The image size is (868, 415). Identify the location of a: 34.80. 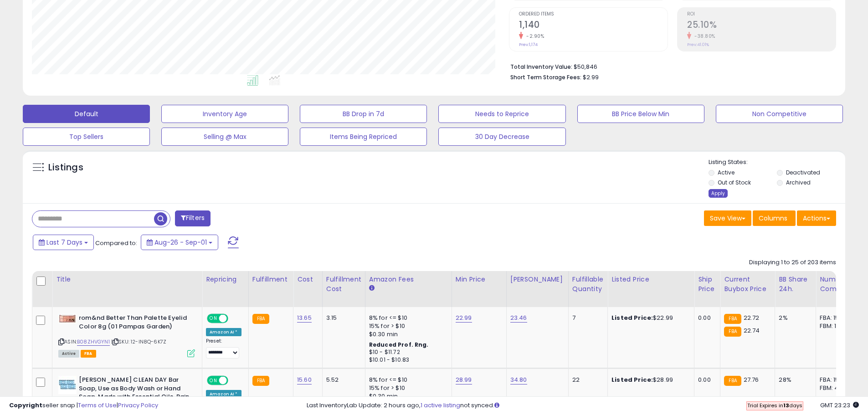
(518, 380).